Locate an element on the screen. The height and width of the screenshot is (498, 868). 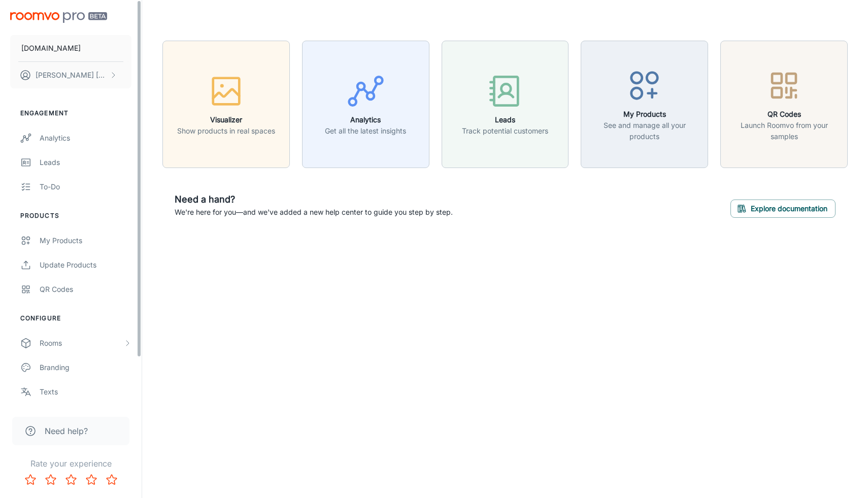
button: VisualizerShow products in real spaces is located at coordinates (226, 104).